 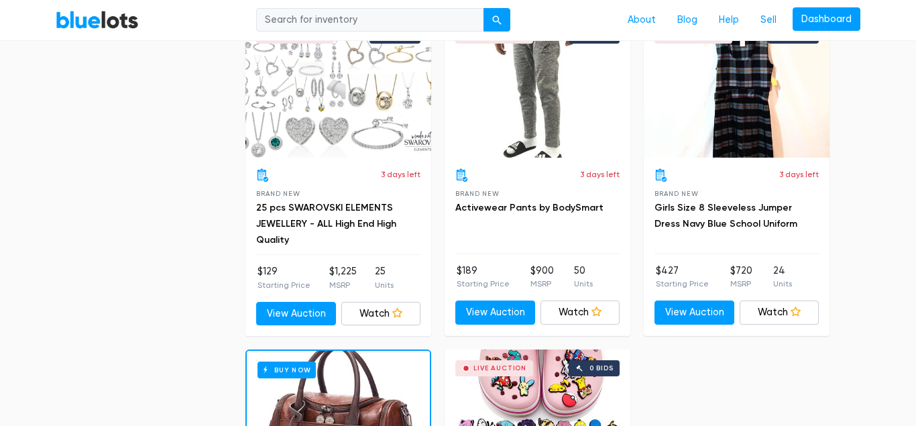 What do you see at coordinates (741, 277) in the screenshot?
I see `li: $720` at bounding box center [741, 277].